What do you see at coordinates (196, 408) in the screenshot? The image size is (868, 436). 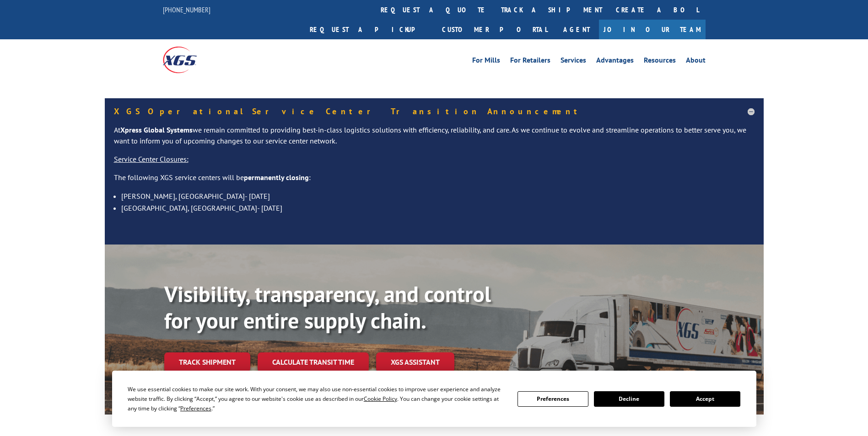 I see `span: Preferences` at bounding box center [196, 408].